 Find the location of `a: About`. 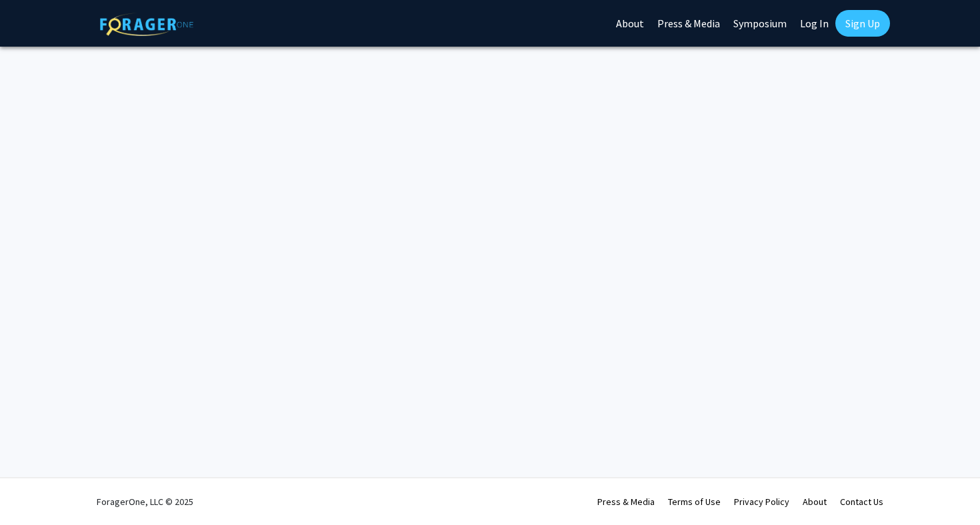

a: About is located at coordinates (814, 501).